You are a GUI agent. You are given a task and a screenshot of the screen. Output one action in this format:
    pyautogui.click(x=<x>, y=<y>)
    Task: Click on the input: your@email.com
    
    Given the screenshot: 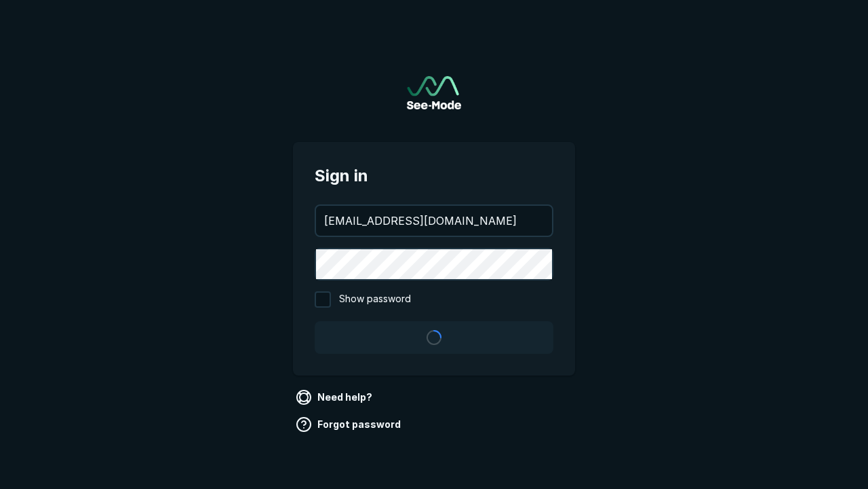 What is the action you would take?
    pyautogui.click(x=434, y=220)
    